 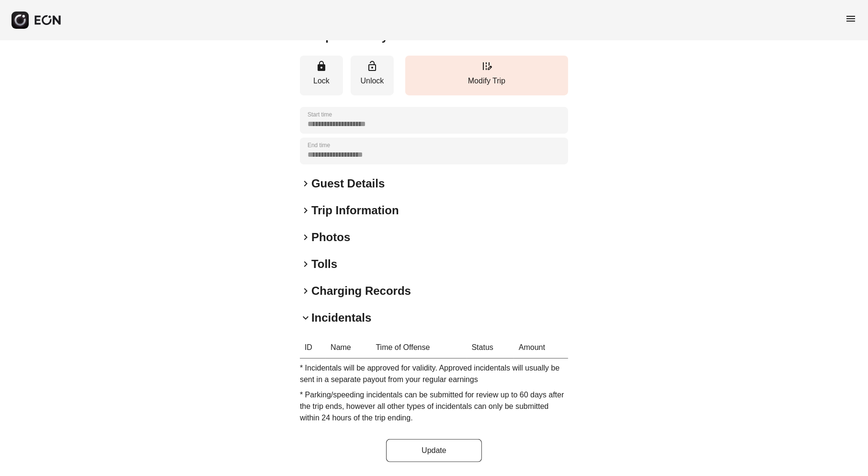 What do you see at coordinates (372, 75) in the screenshot?
I see `button: Unlock` at bounding box center [372, 75].